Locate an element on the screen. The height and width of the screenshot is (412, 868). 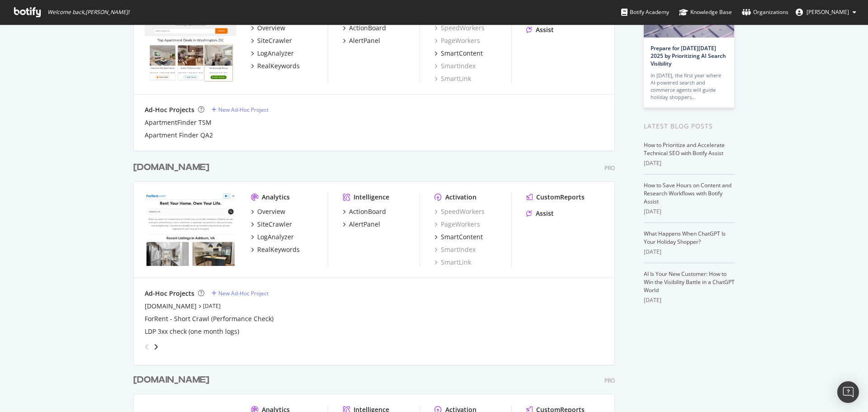
a: CustomReports is located at coordinates (555, 197).